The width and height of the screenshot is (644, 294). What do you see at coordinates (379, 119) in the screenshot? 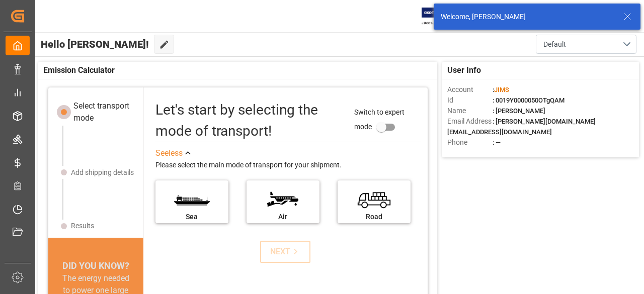
I see `span: Switch to expert mode` at bounding box center [379, 119].